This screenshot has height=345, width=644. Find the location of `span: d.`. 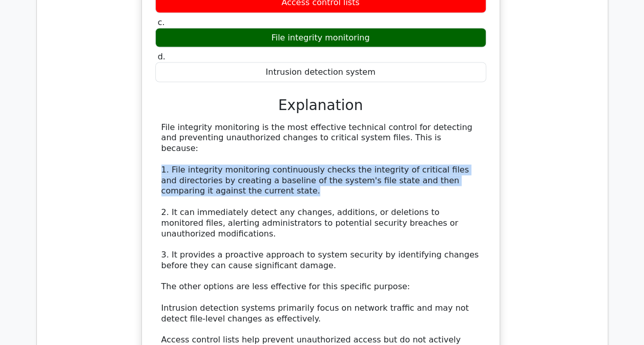

span: d. is located at coordinates (161, 56).